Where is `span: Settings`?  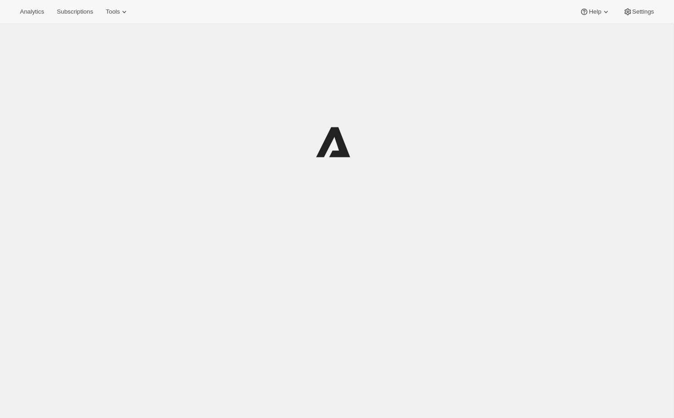 span: Settings is located at coordinates (643, 12).